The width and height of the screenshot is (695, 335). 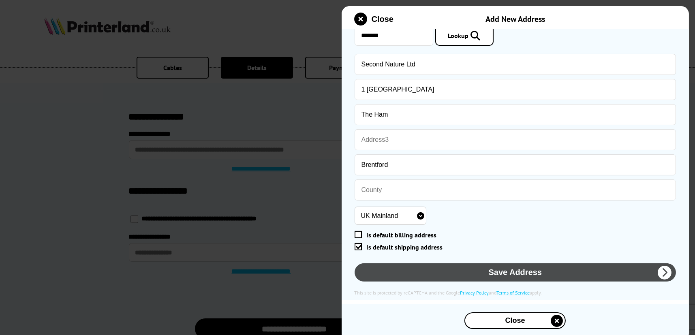 I want to click on div: Add New Address, so click(x=515, y=19).